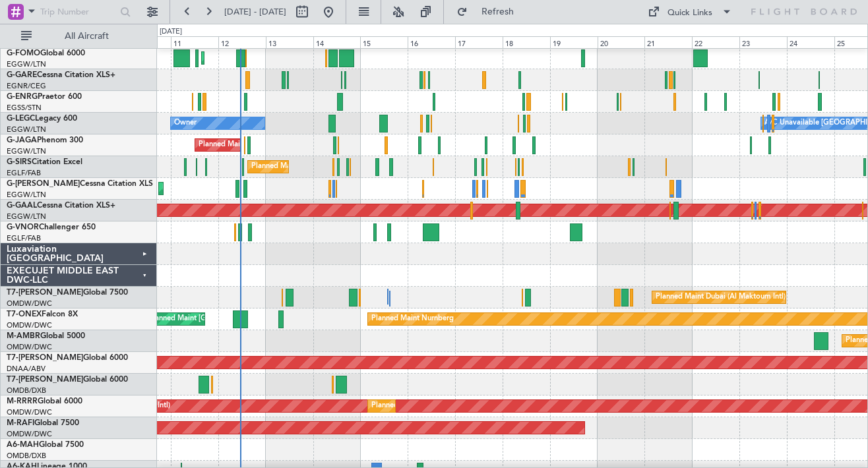 Image resolution: width=868 pixels, height=468 pixels. I want to click on div: 13, so click(290, 42).